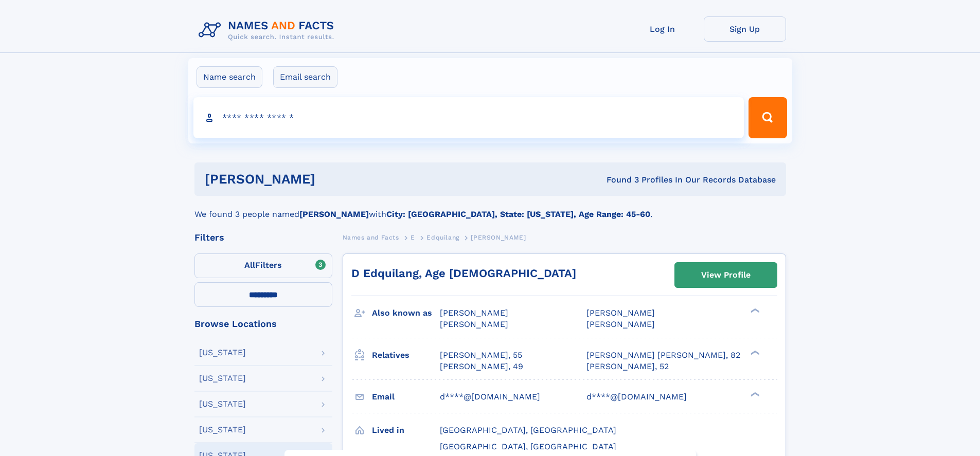 This screenshot has width=980, height=456. Describe the element at coordinates (406, 355) in the screenshot. I see `h3: Relatives` at that location.